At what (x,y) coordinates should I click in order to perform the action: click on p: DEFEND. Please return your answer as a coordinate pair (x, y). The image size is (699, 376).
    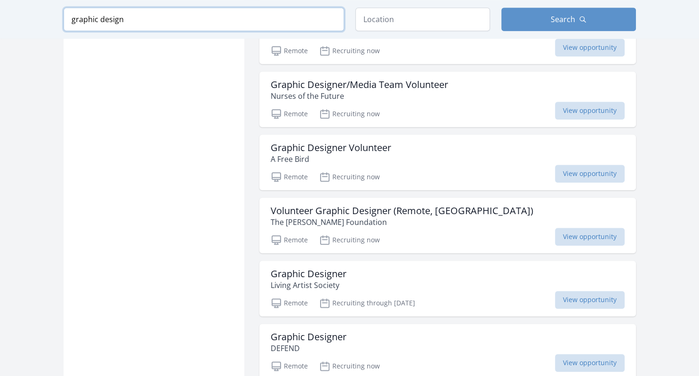
    Looking at the image, I should click on (308, 348).